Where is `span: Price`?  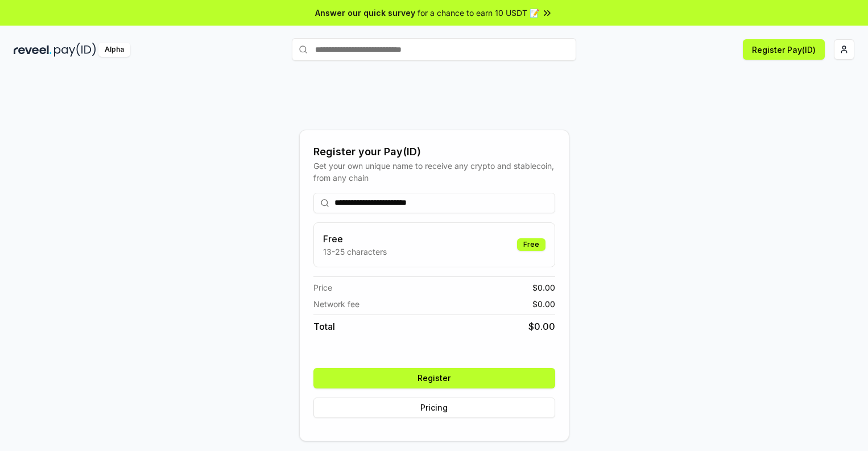 span: Price is located at coordinates (322, 287).